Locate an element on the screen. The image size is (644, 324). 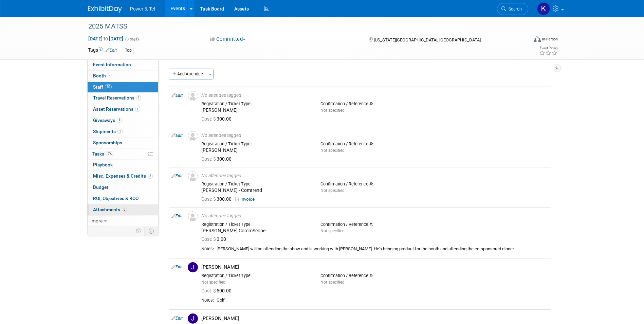
button: Committed is located at coordinates (228, 39).